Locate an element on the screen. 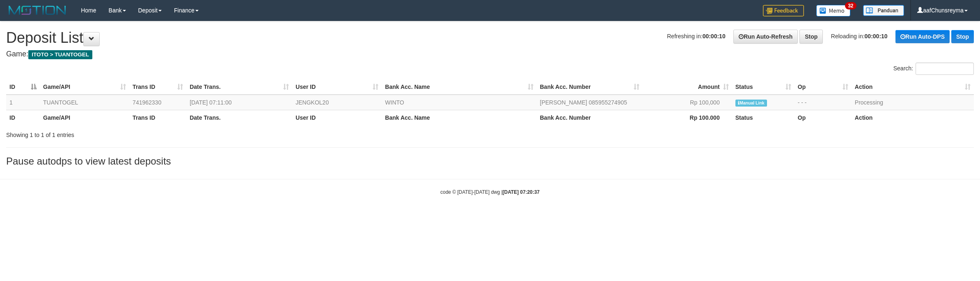  label: Search: is located at coordinates (934, 68).